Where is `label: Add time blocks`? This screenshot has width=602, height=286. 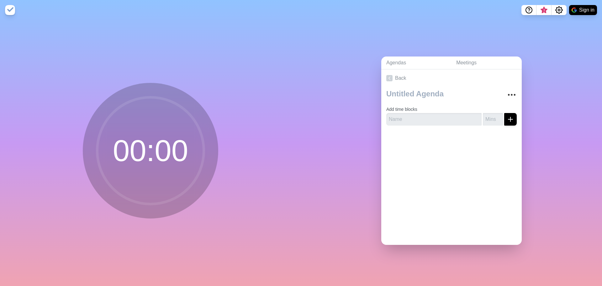 label: Add time blocks is located at coordinates (402, 109).